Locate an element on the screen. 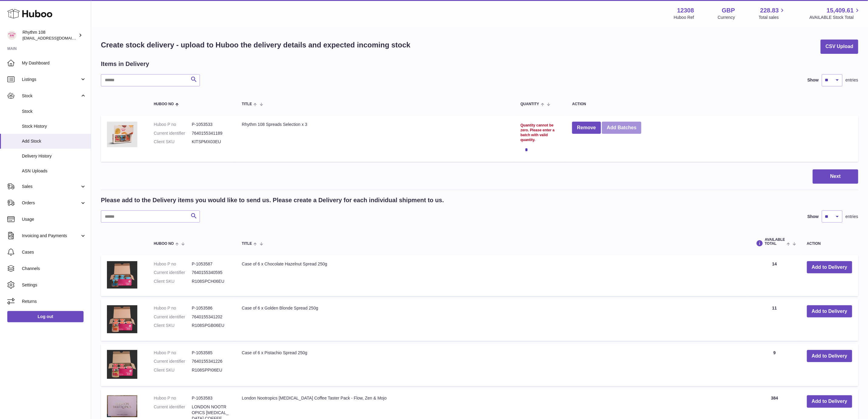 The width and height of the screenshot is (868, 419). img: London Nootropics Adaptogenic Coffee Taster Pack - Flow, Zen & Mojo is located at coordinates (122, 405).